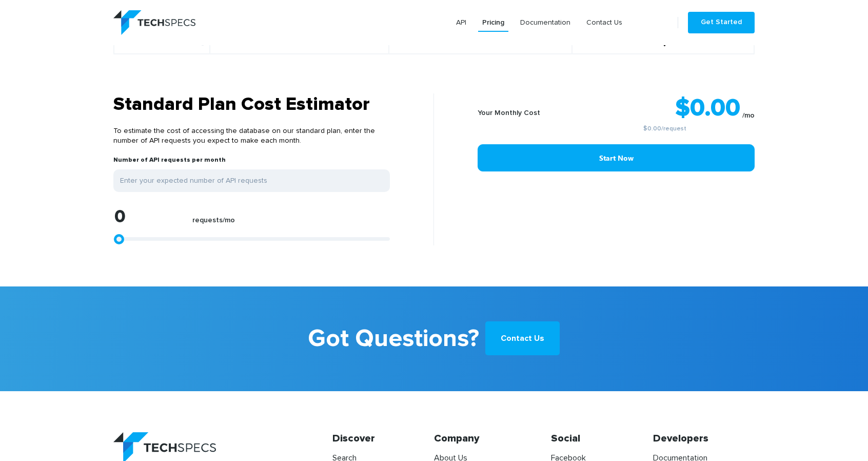  What do you see at coordinates (169, 163) in the screenshot?
I see `label: Number of API requests per month` at bounding box center [169, 163].